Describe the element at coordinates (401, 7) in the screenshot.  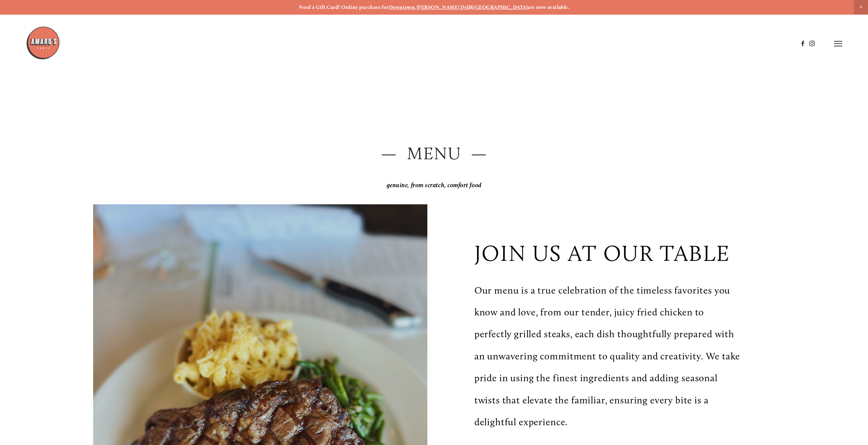
I see `a: Downtown` at that location.